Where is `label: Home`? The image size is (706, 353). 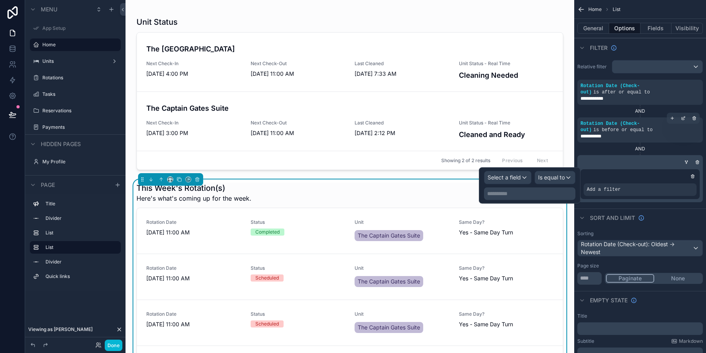 label: Home is located at coordinates (79, 45).